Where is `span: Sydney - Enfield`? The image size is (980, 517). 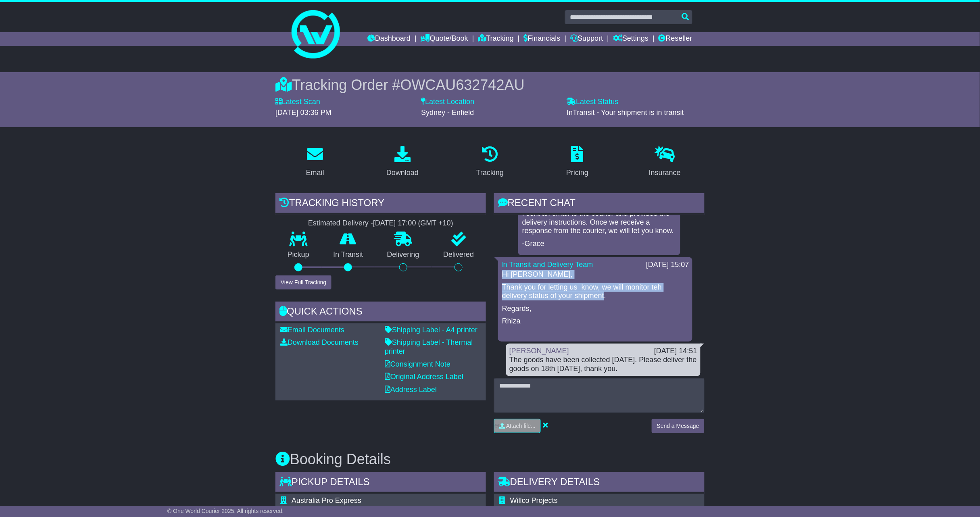
span: Sydney - Enfield is located at coordinates (448, 113).